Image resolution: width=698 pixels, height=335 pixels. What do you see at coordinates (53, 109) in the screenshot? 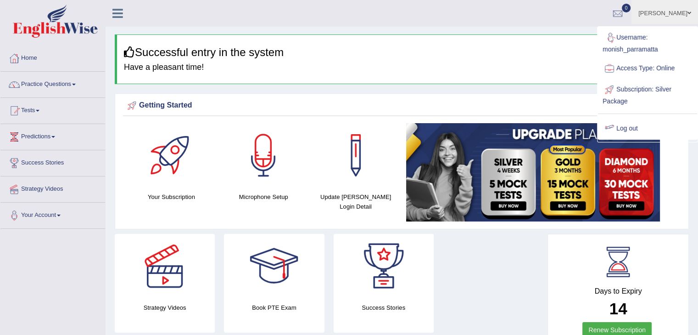
I see `a: Tests` at bounding box center [53, 109].